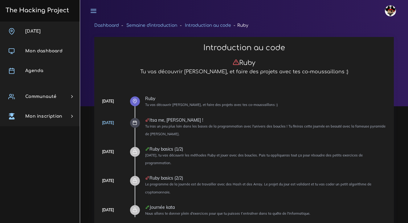  What do you see at coordinates (107, 25) in the screenshot?
I see `a: Dashboard` at bounding box center [107, 25].